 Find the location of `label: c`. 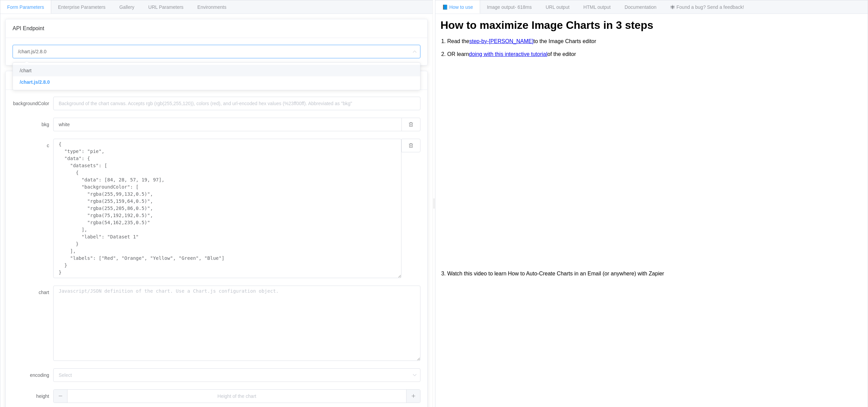

label: c is located at coordinates (33, 145).